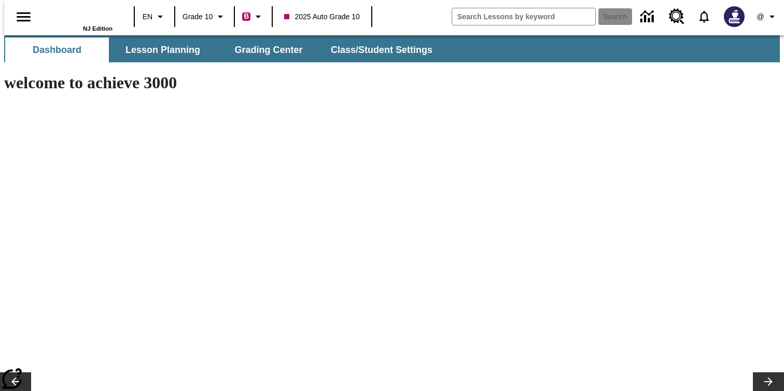 This screenshot has width=784, height=391. Describe the element at coordinates (23, 17) in the screenshot. I see `button: Open side menu` at that location.